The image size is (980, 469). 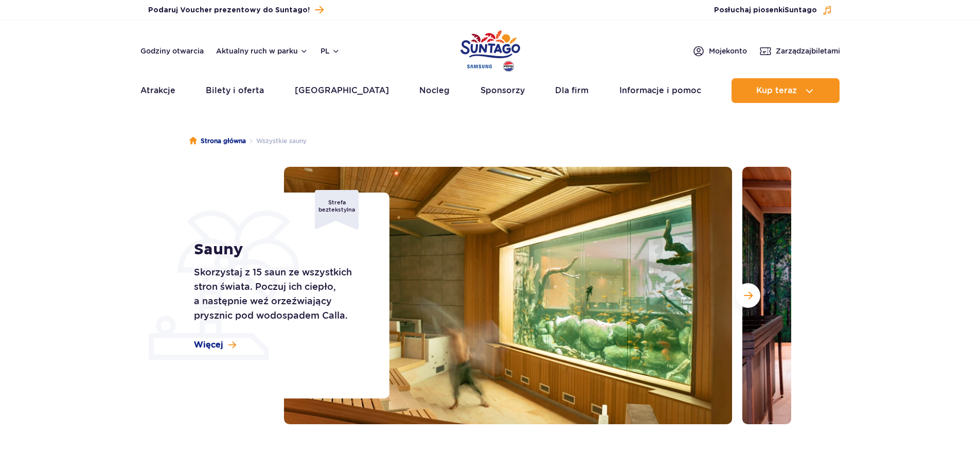 What do you see at coordinates (337, 209) in the screenshot?
I see `div: Strefa beztekstylna` at bounding box center [337, 209].